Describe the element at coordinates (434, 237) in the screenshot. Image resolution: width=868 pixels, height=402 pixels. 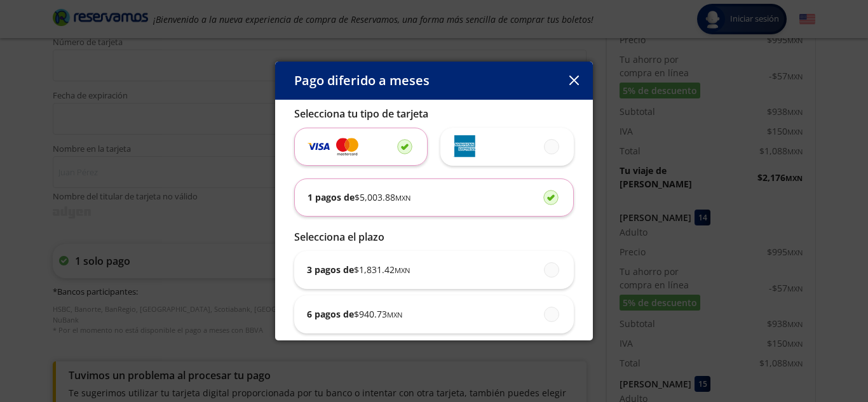
I see `p: Selecciona el plazo` at that location.